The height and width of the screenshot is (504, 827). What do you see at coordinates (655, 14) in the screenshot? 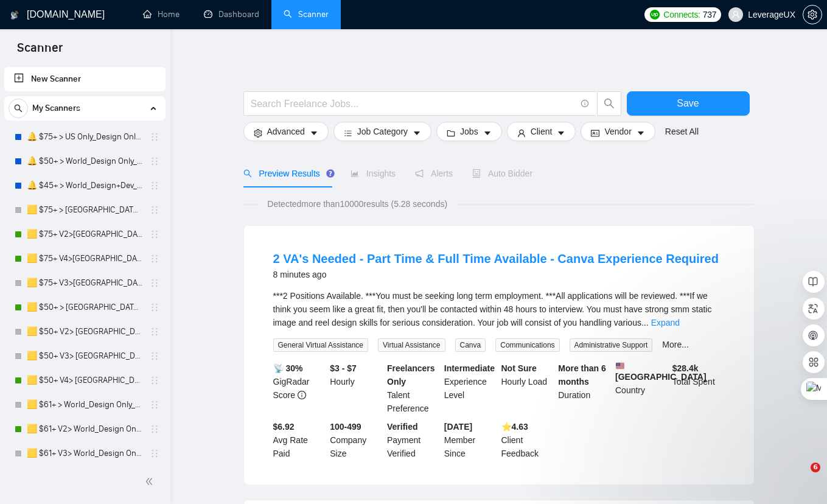
I see `img: upwork-logo.png` at bounding box center [655, 14].